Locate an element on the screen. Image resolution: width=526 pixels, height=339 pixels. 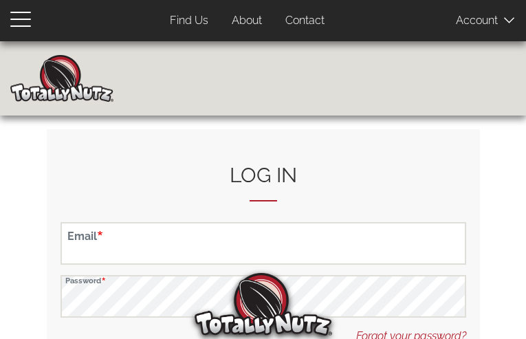
img: Home is located at coordinates (62, 78).